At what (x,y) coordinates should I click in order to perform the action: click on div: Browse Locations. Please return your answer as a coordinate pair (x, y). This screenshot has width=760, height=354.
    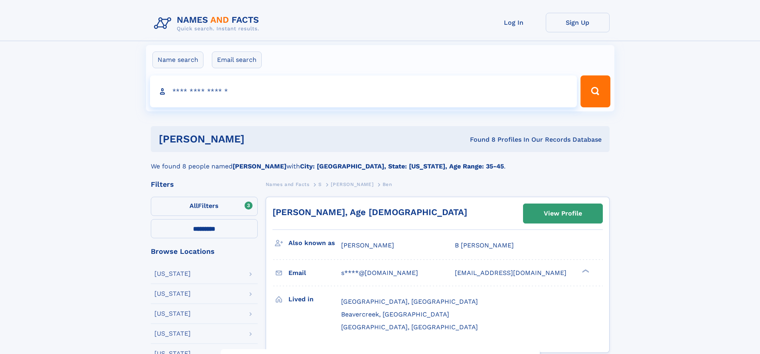
    Looking at the image, I should click on (204, 251).